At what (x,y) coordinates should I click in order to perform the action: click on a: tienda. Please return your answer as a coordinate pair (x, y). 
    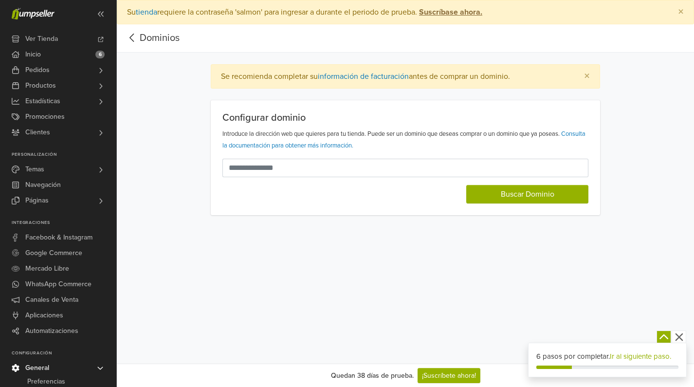
    Looking at the image, I should click on (146, 12).